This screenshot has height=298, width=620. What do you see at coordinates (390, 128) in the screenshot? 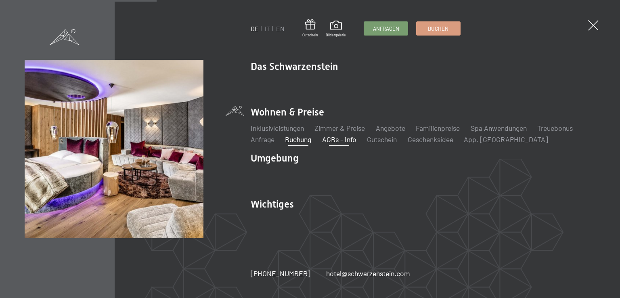
I see `a: Angebote` at bounding box center [390, 128].